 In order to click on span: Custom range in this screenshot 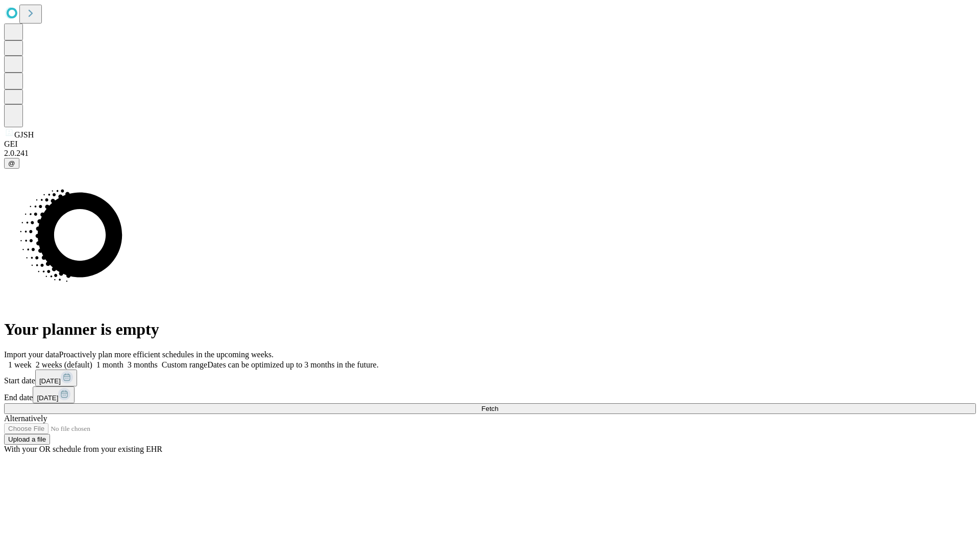, I will do `click(185, 364)`.